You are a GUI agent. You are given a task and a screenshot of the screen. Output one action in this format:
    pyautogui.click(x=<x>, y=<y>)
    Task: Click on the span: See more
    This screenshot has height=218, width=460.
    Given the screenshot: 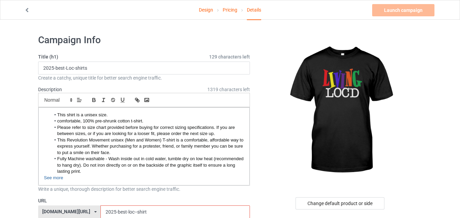 What is the action you would take?
    pyautogui.click(x=53, y=178)
    